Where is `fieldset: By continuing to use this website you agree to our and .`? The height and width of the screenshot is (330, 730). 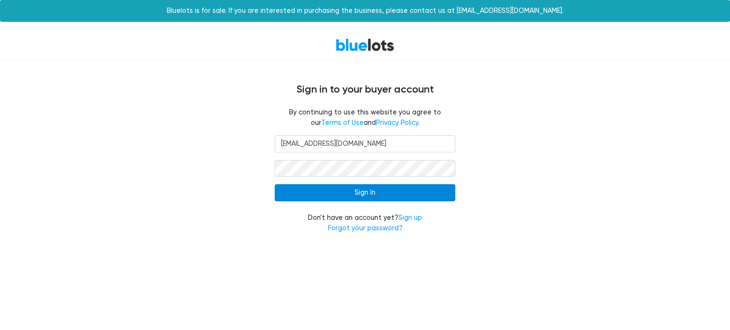 fieldset: By continuing to use this website you agree to our and . is located at coordinates (365, 117).